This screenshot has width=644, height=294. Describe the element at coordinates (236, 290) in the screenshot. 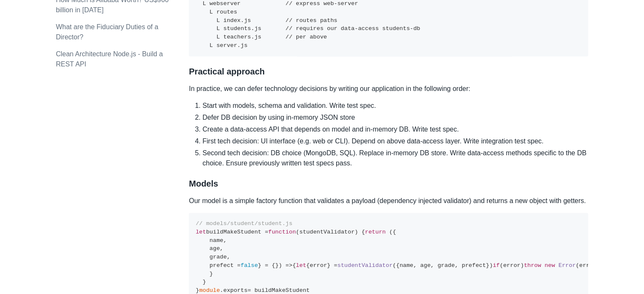

I see `span: exports` at that location.